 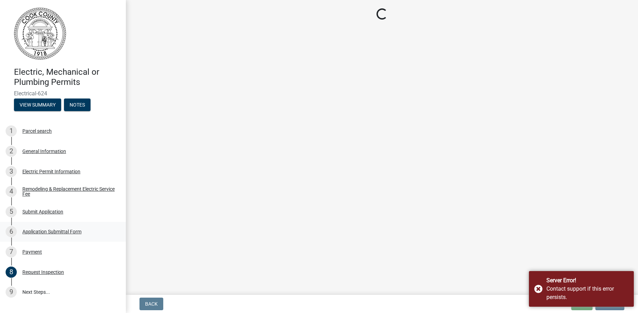 I want to click on button: Notes, so click(x=77, y=105).